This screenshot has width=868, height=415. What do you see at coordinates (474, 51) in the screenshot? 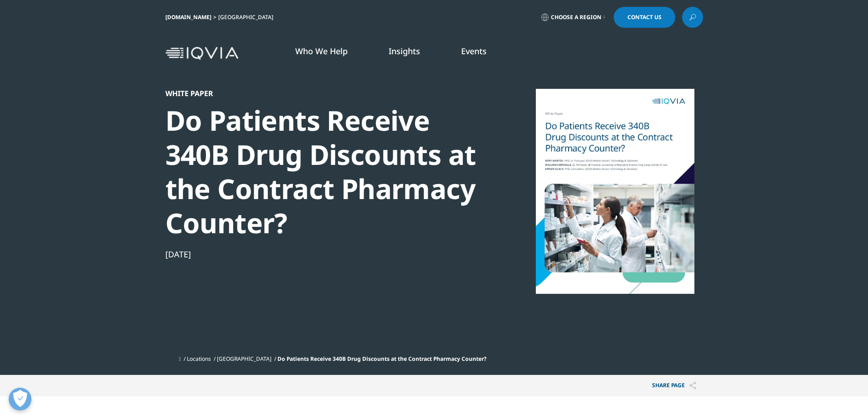
I see `a: Events` at bounding box center [474, 51].